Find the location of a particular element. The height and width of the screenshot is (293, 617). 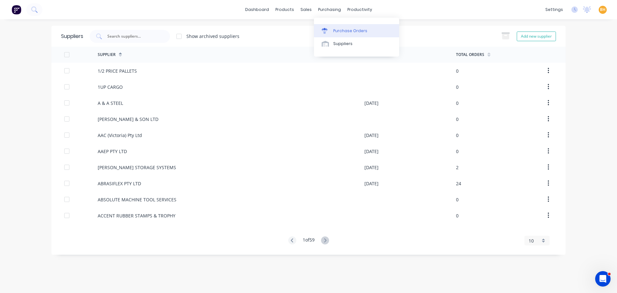

a: dashboard is located at coordinates (257, 10).